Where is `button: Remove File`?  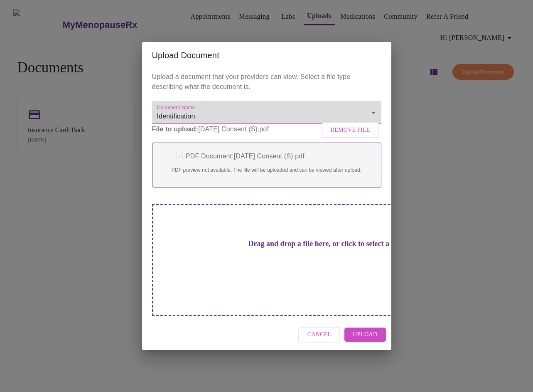
button: Remove File is located at coordinates (350, 130).